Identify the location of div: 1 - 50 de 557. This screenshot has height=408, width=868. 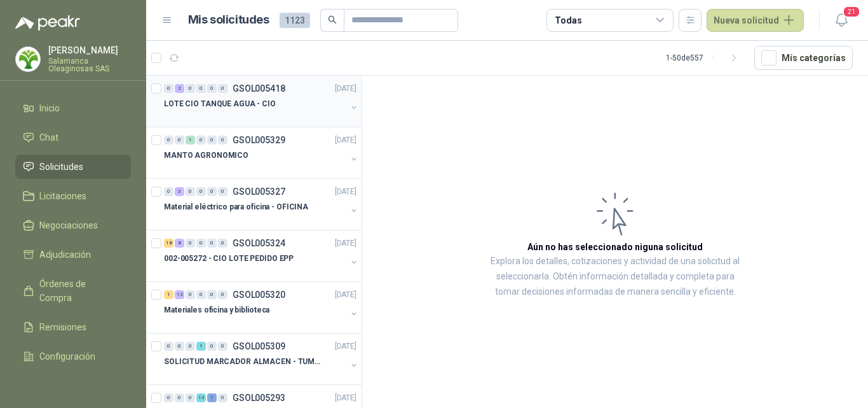
(705, 58).